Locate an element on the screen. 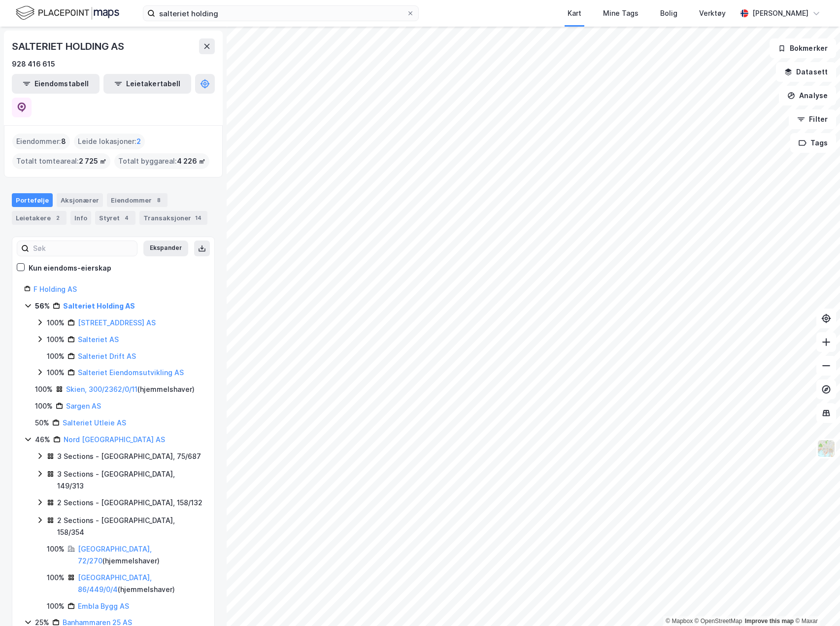  div: Kun eiendoms-eierskap is located at coordinates (70, 268).